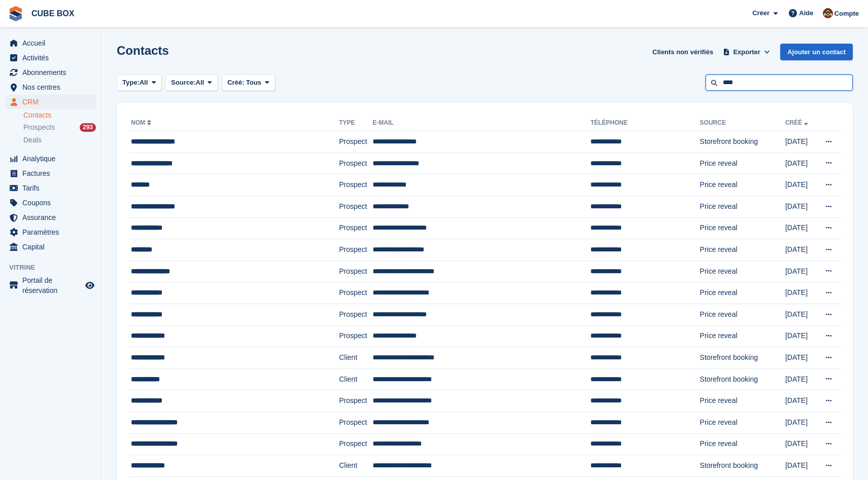  I want to click on span: Aide, so click(806, 13).